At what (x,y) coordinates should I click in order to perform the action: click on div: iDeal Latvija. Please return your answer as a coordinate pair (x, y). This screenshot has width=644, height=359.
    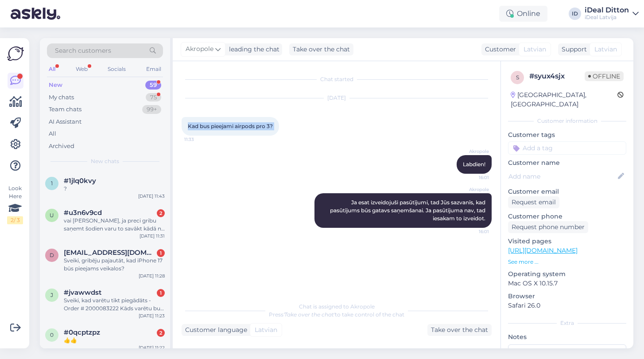
    Looking at the image, I should click on (606, 17).